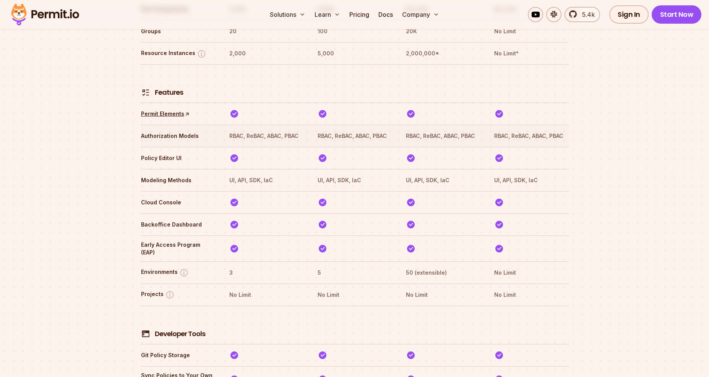  What do you see at coordinates (354, 53) in the screenshot?
I see `th: 5,000` at bounding box center [354, 53].